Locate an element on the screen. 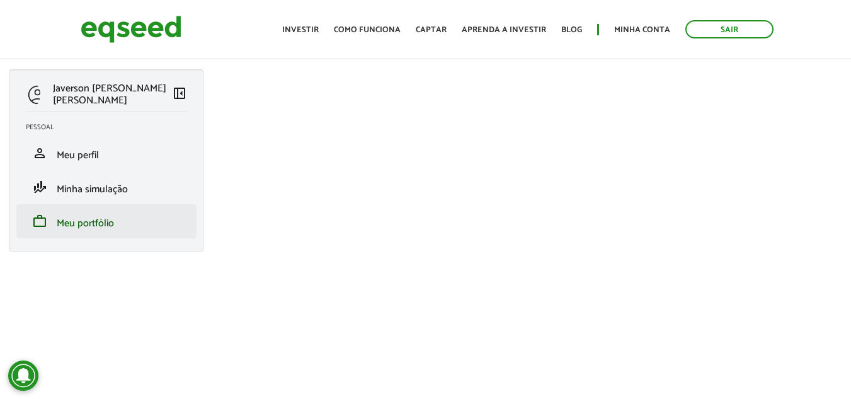 This screenshot has width=851, height=399. li: Minha simulação is located at coordinates (106, 187).